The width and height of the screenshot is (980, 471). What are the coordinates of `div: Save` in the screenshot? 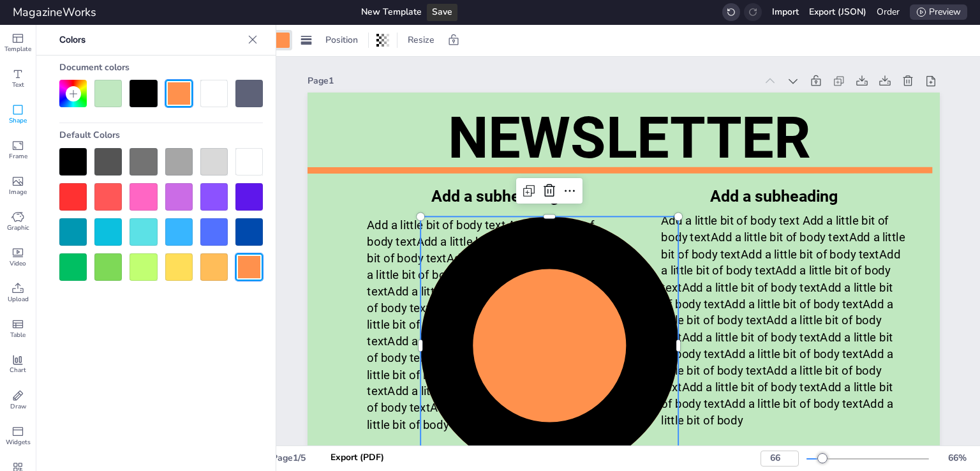 It's located at (442, 12).